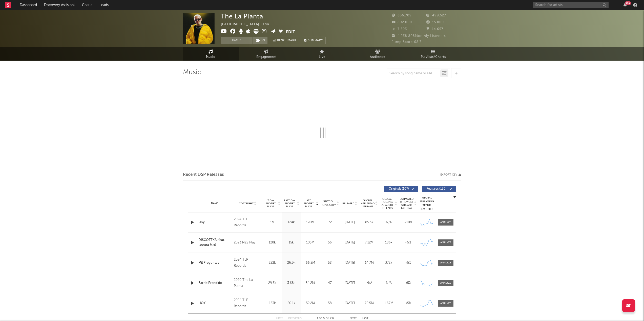  Describe the element at coordinates (310, 263) in the screenshot. I see `div: 66.2M` at that location.